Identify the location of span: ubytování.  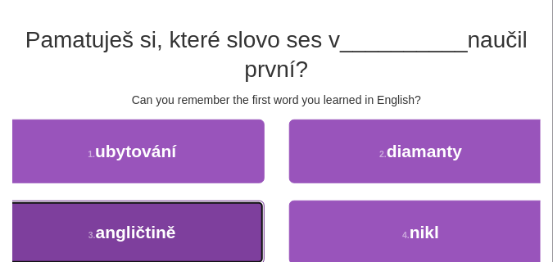
(135, 151).